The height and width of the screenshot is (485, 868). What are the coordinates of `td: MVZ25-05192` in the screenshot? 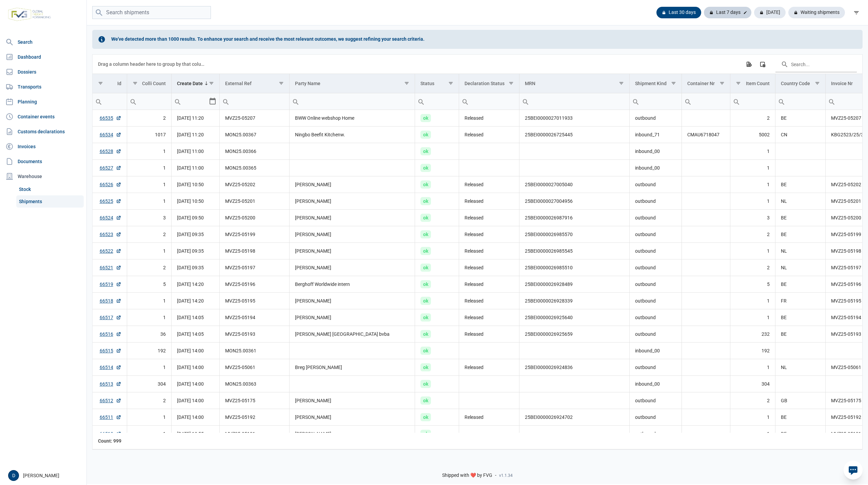 It's located at (254, 417).